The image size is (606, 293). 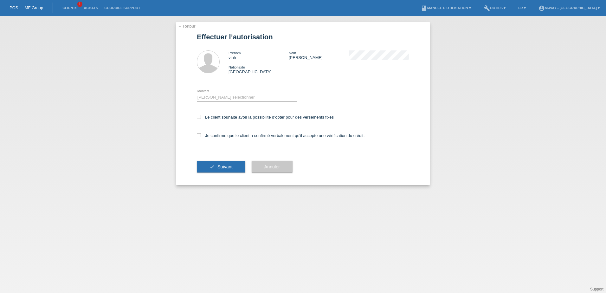 I want to click on label: Le client souhaite avoir la possibilité d’opter pour des versements fixes, so click(x=265, y=117).